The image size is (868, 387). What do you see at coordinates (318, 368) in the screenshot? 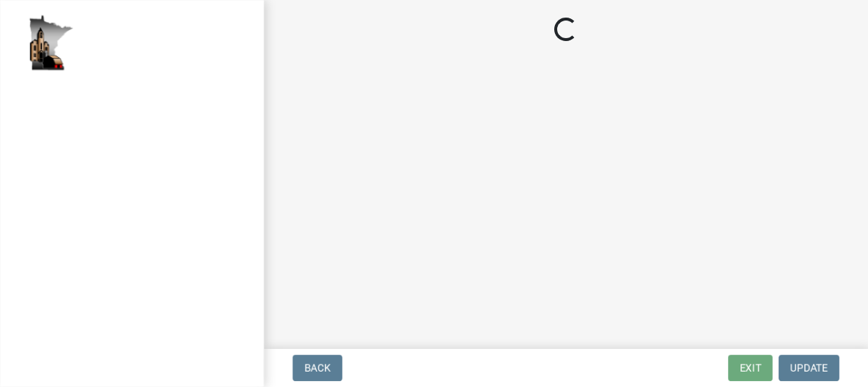
I see `button: Back` at bounding box center [318, 368].